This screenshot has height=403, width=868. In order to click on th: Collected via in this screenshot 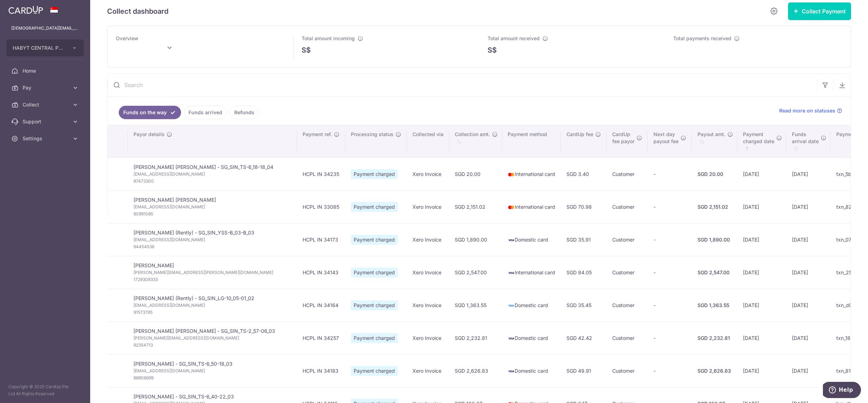, I will do `click(428, 142)`.